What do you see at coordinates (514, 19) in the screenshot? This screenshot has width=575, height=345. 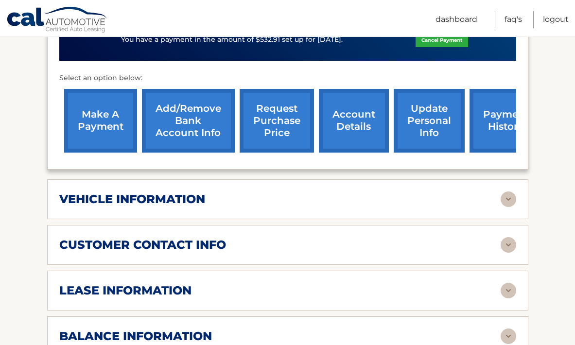 I see `a: FAQ's` at bounding box center [514, 19].